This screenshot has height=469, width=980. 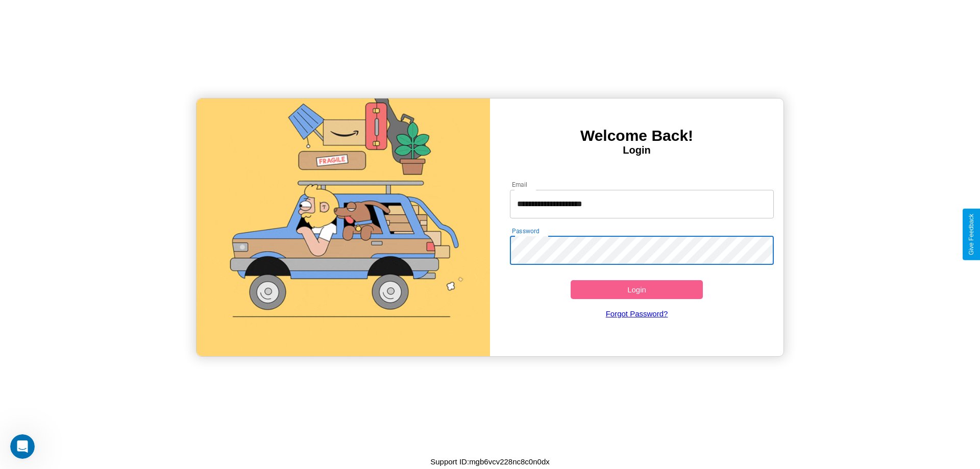 What do you see at coordinates (490, 461) in the screenshot?
I see `p: Support ID: mgb6vcv228nc8c0n0dx` at bounding box center [490, 461].